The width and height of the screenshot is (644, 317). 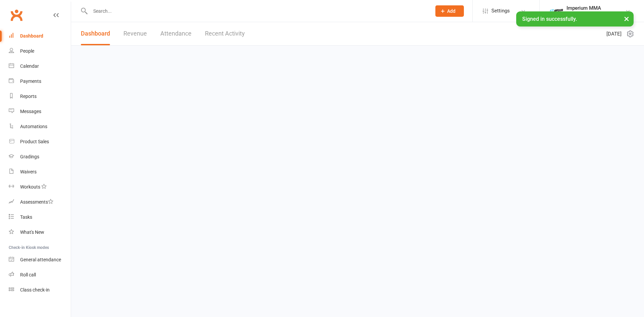 What do you see at coordinates (450, 11) in the screenshot?
I see `button: Add` at bounding box center [450, 11].